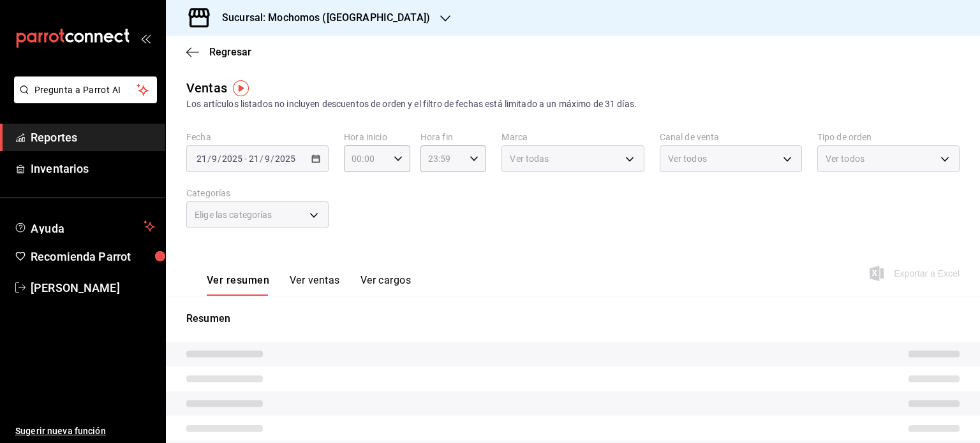 The image size is (980, 443). Describe the element at coordinates (83, 99) in the screenshot. I see `a: Pregunta a Parrot AI` at that location.